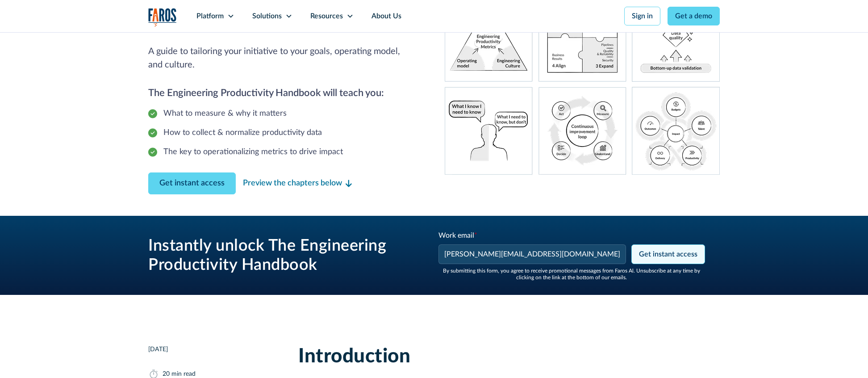 The image size is (868, 378). Describe the element at coordinates (572, 274) in the screenshot. I see `div: By submitting this form, you agree to receive promotional messages from Faros Al. Unsubscribe at ...` at that location.